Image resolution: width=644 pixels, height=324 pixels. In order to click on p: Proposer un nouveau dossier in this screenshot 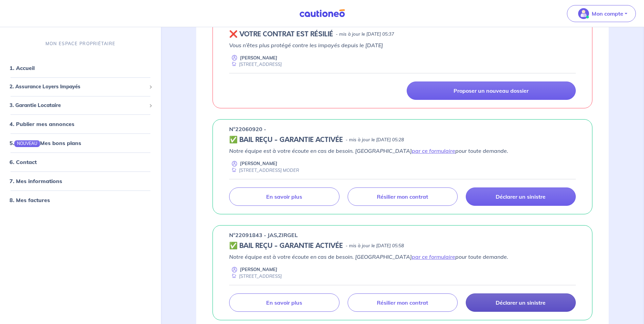, I will do `click(491, 91)`.